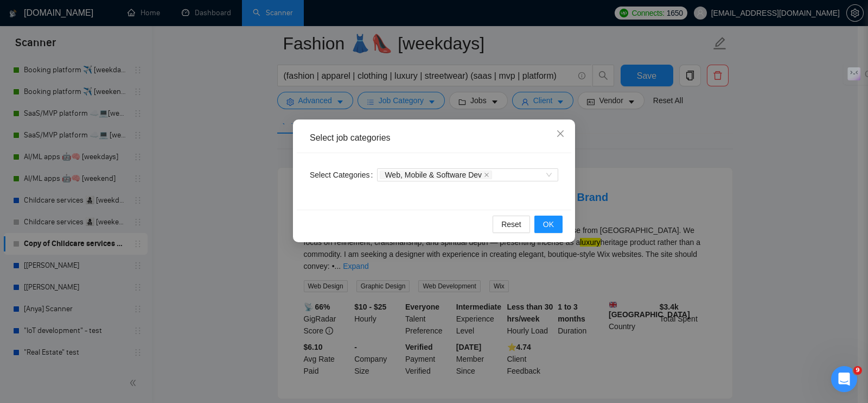  What do you see at coordinates (434, 138) in the screenshot?
I see `div: Select job categories` at bounding box center [434, 138].